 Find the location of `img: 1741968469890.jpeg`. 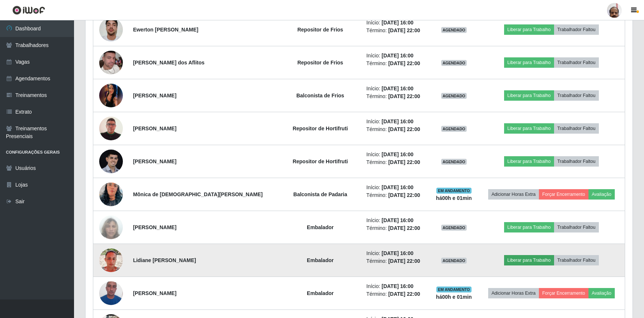

img: 1741968469890.jpeg is located at coordinates (111, 29).